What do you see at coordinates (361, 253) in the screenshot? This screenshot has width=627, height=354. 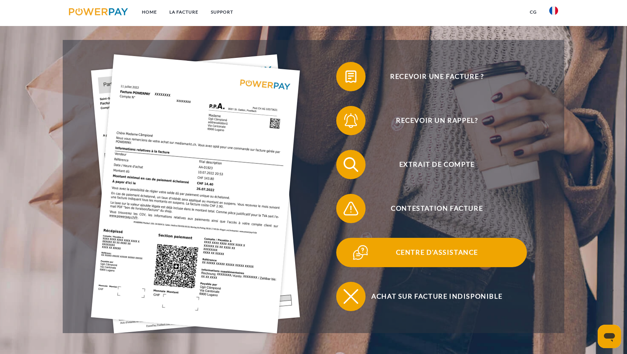 I see `img: qb_help.svg` at bounding box center [361, 253].